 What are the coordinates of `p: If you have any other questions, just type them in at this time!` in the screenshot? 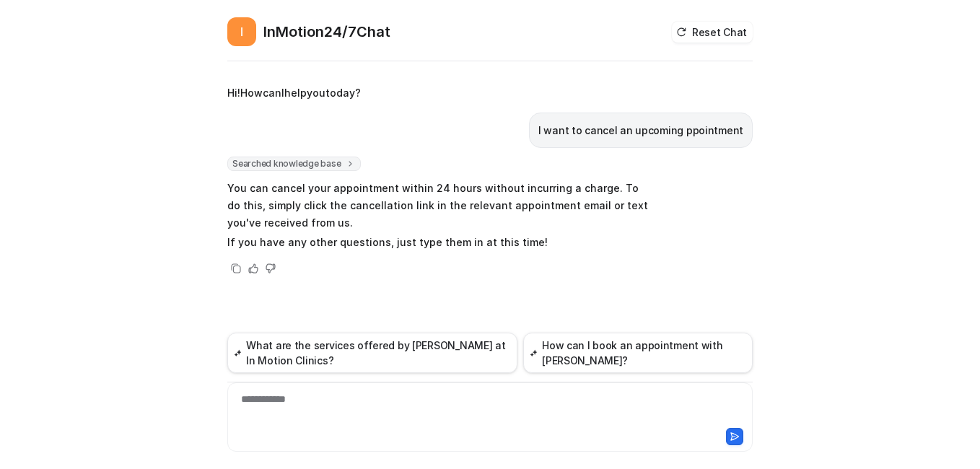 It's located at (438, 243).